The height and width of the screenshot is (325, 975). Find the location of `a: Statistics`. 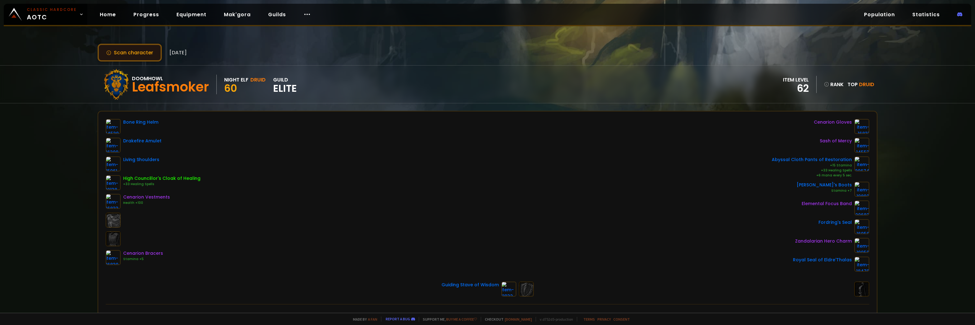

a: Statistics is located at coordinates (926, 14).